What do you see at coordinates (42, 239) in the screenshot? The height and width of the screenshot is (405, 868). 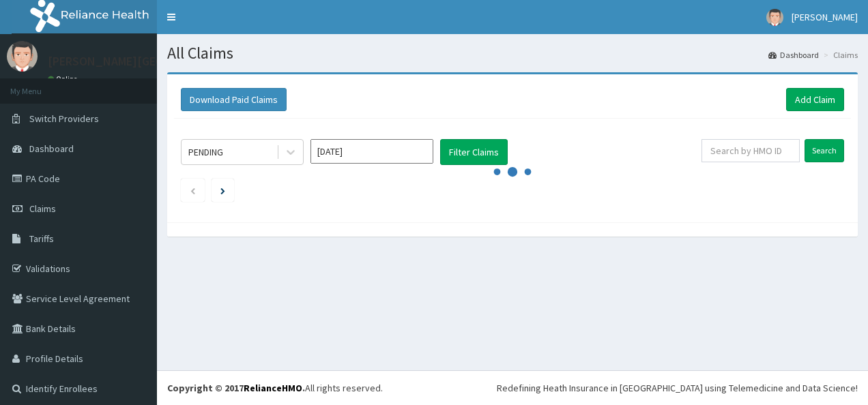 I see `span: Tariffs` at bounding box center [42, 239].